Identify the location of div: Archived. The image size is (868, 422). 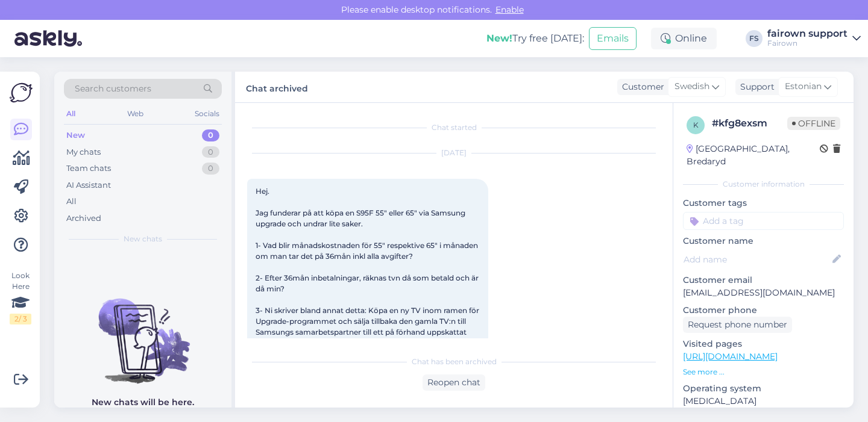
(84, 219).